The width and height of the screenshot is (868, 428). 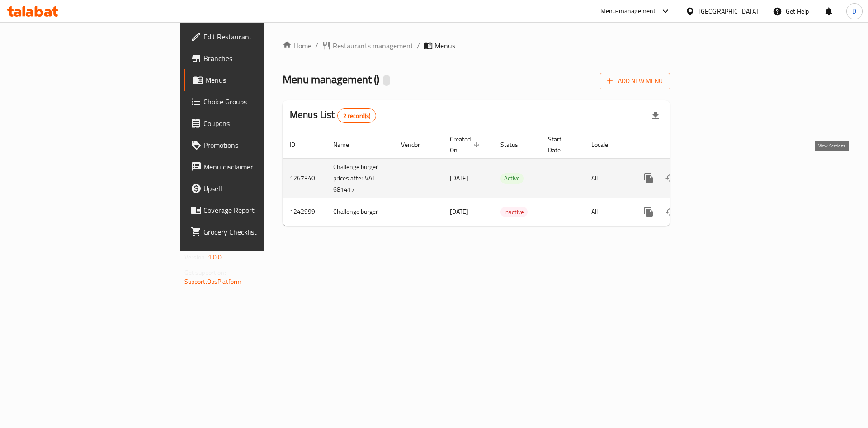 I want to click on div: Menu-management, so click(x=628, y=11).